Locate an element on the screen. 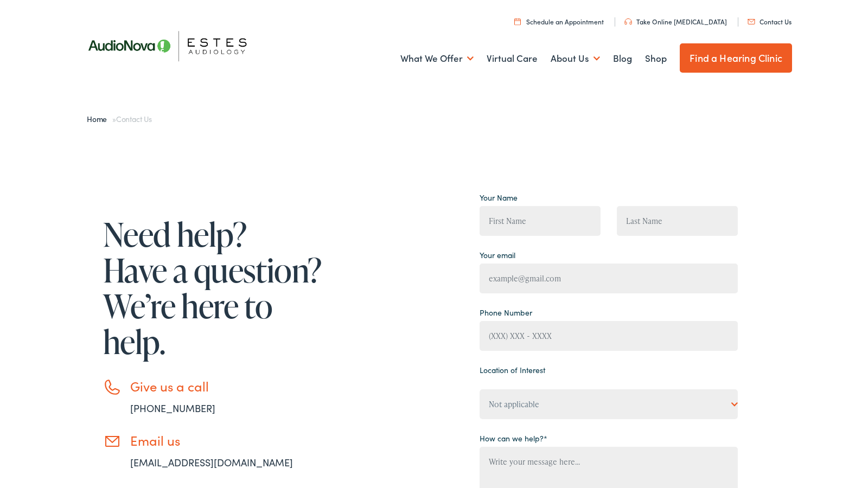 This screenshot has width=868, height=488. a: What We Offer is located at coordinates (437, 58).